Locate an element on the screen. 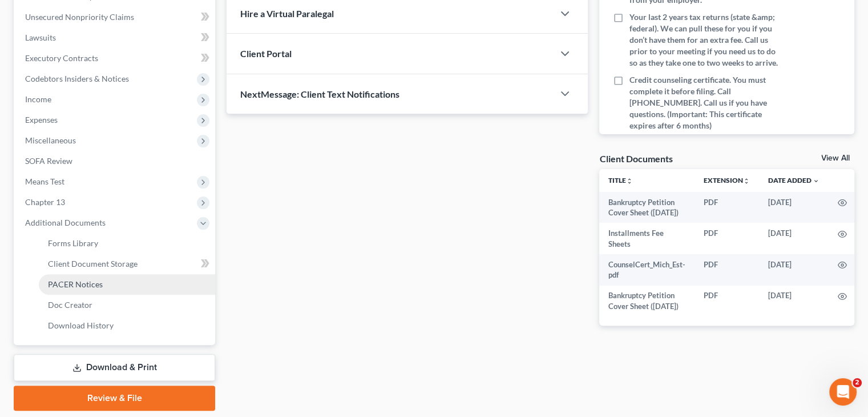 This screenshot has width=868, height=417. span: NextMessage: Client Text Notifications is located at coordinates (320, 94).